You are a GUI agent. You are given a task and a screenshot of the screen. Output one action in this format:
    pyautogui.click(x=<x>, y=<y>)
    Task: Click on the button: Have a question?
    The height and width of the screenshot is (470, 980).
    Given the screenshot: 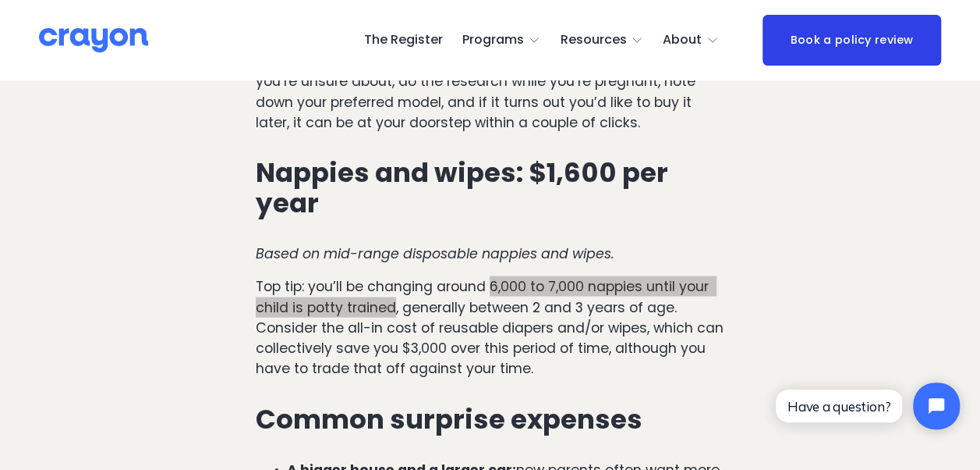 What is the action you would take?
    pyautogui.click(x=77, y=37)
    